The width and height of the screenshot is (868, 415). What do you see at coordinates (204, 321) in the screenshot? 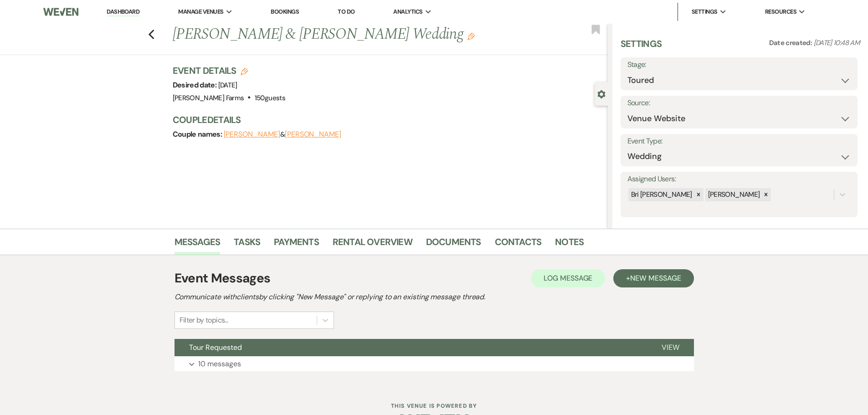
I see `div: Filter by topics...` at bounding box center [204, 321].